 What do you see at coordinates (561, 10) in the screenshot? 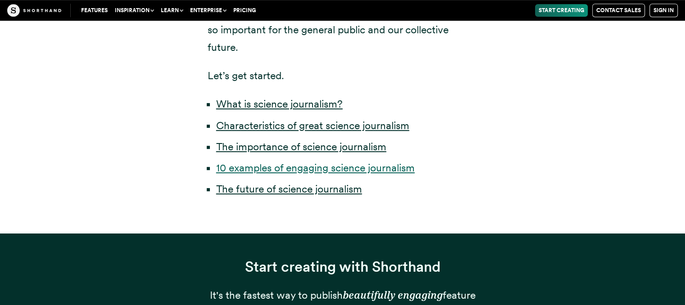
I see `a: Start Creating` at bounding box center [561, 10].